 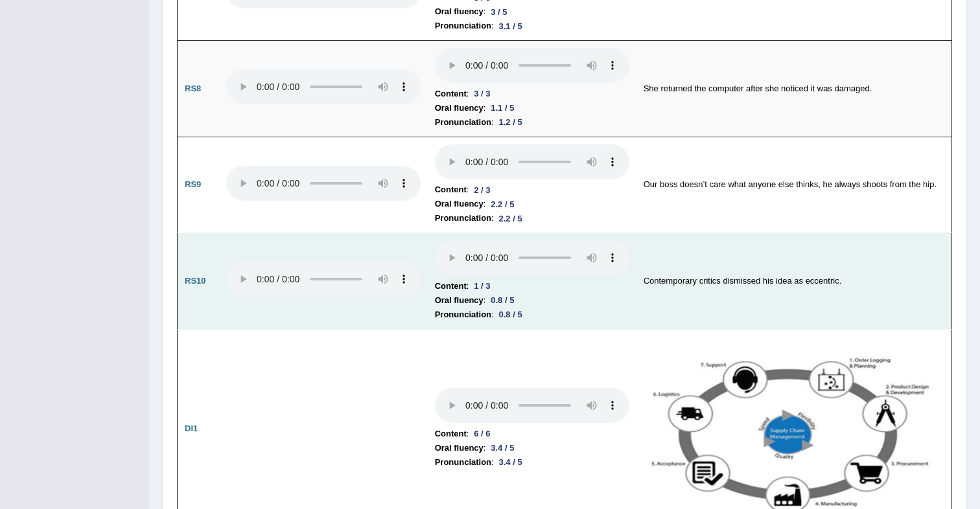 I want to click on td: Our boss doesn’t care what anyone else thinks, he always shoots from the hip., so click(x=794, y=184).